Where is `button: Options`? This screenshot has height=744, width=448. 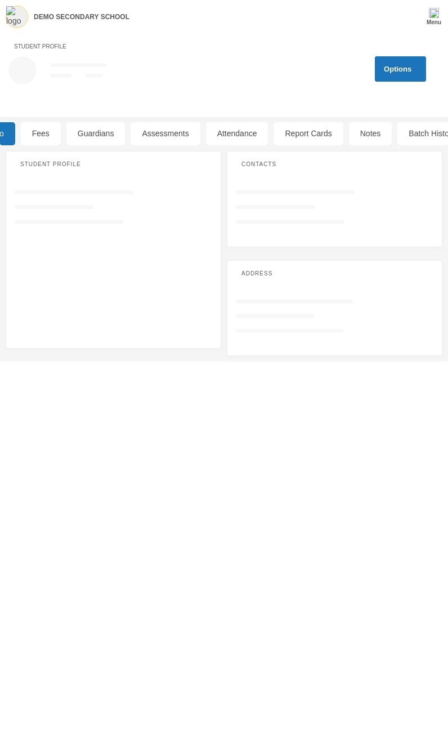 button: Options is located at coordinates (400, 69).